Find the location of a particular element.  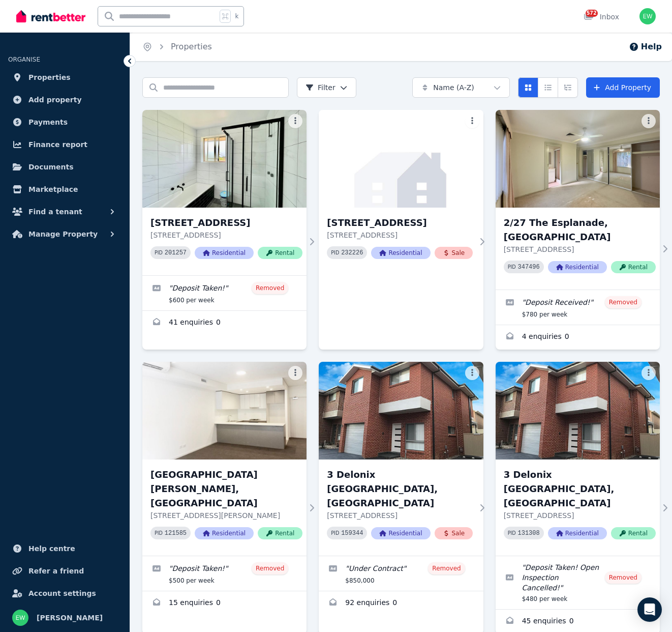

span: Filter is located at coordinates (320, 88).